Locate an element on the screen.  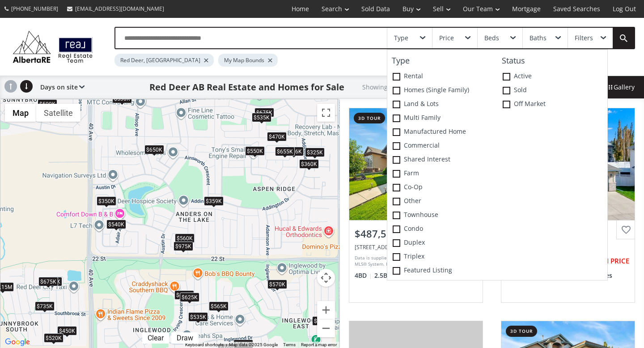
button: Zoom out is located at coordinates (326, 328).